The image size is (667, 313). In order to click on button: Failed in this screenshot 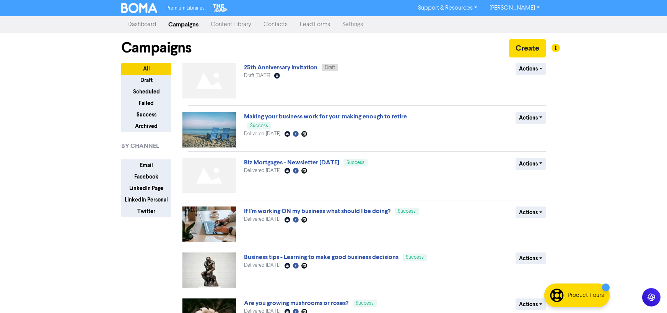, I will do `click(146, 103)`.